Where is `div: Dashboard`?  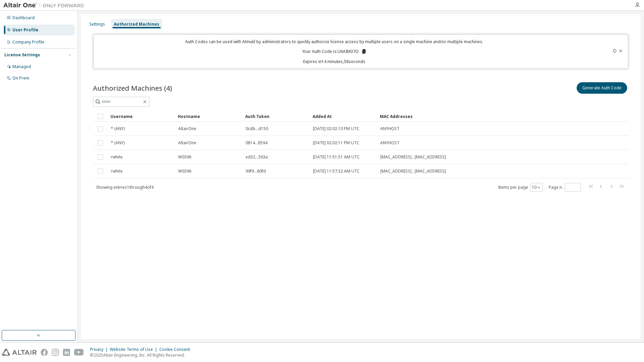
div: Dashboard is located at coordinates (23, 18).